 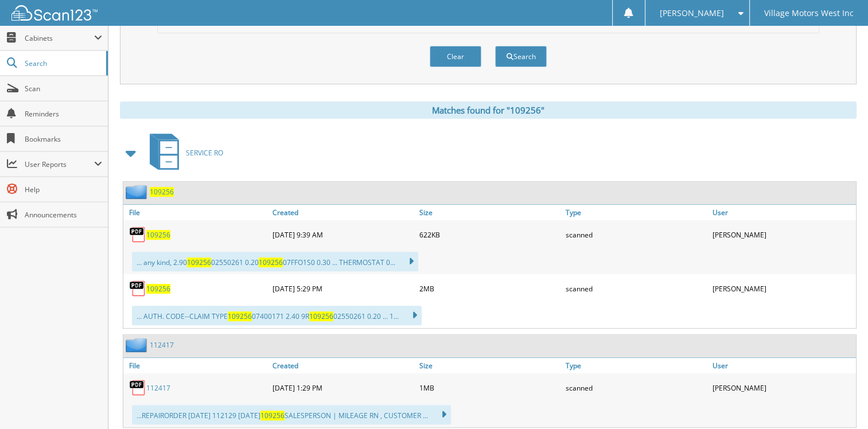 What do you see at coordinates (59, 38) in the screenshot?
I see `span: Cabinets` at bounding box center [59, 38].